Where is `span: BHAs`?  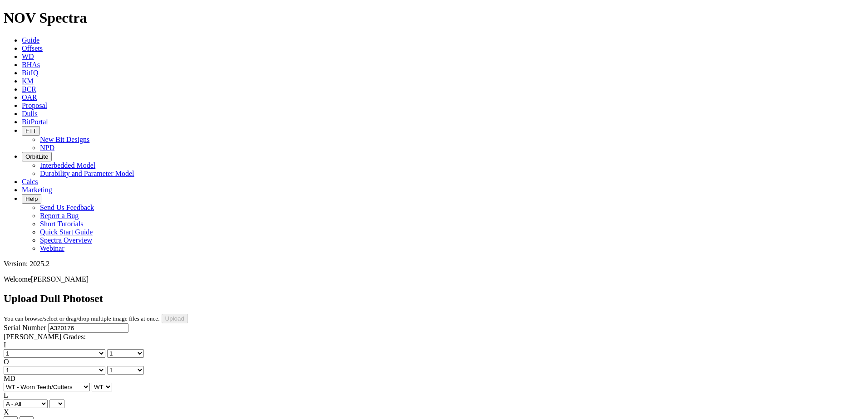
span: BHAs is located at coordinates (31, 65).